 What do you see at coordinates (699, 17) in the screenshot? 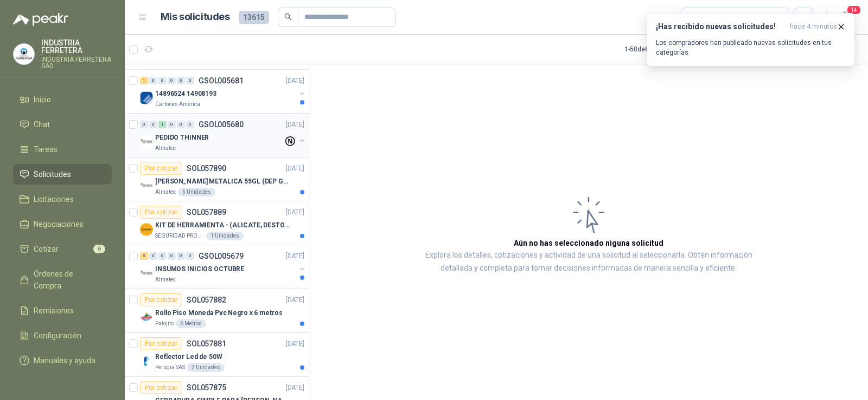
I see `div: Todas` at bounding box center [699, 17].